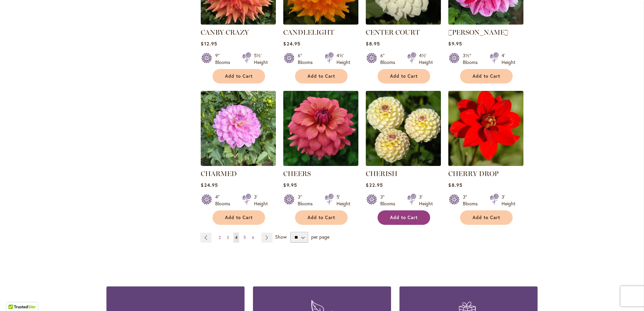 The image size is (644, 311). Describe the element at coordinates (236, 237) in the screenshot. I see `span: 4` at that location.